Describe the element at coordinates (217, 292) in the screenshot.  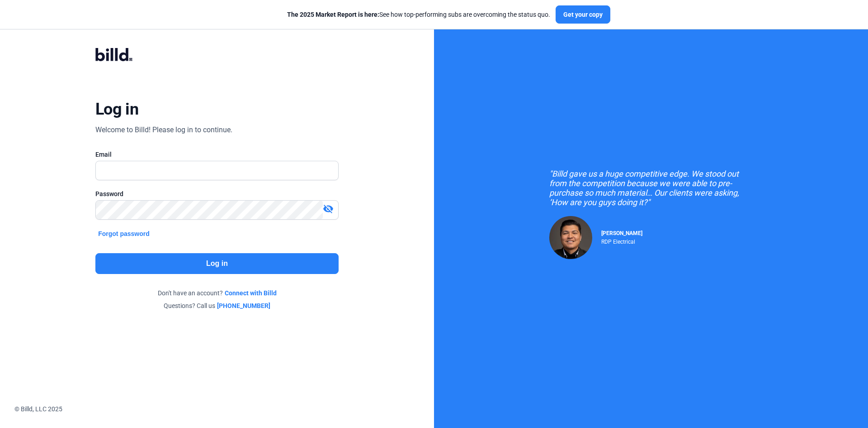
I see `div: Don't have an account?` at that location.